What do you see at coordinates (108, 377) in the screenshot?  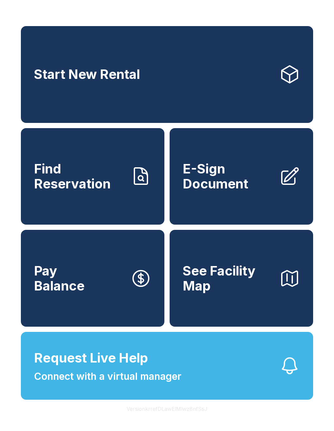 I see `span: Connect with a virtual manager` at bounding box center [108, 377].